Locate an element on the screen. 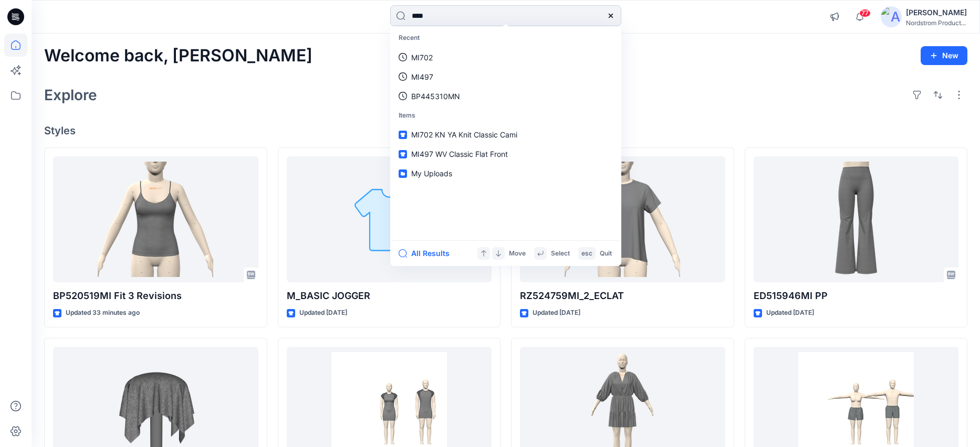 This screenshot has height=447, width=980. span: MI702 KN YA Knit Classic Cami is located at coordinates (464, 134).